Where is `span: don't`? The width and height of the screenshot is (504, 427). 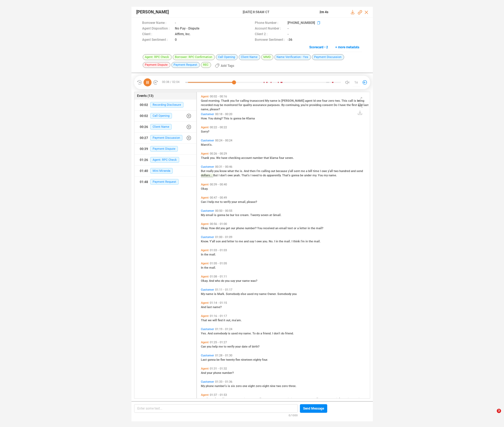 span: don't is located at coordinates (277, 333).